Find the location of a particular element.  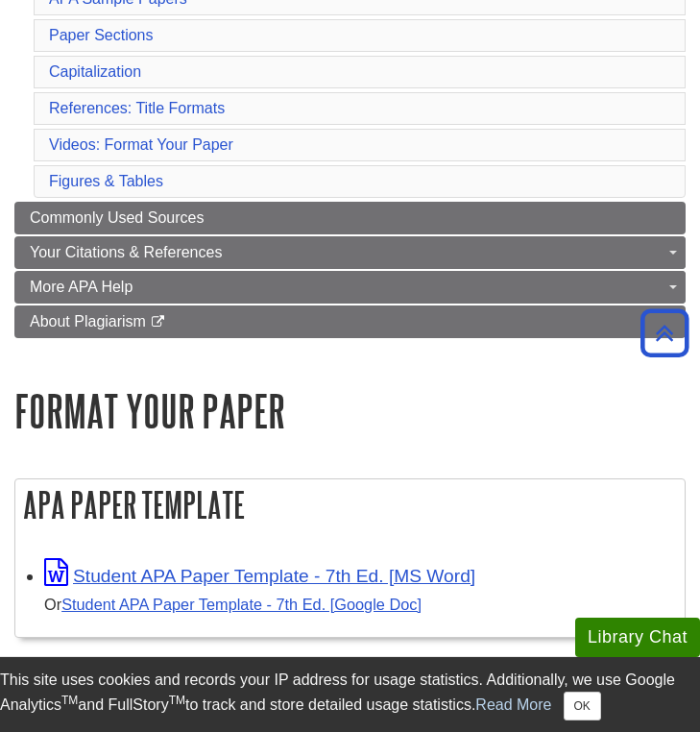

span: Commonly Used Sources is located at coordinates (117, 217).